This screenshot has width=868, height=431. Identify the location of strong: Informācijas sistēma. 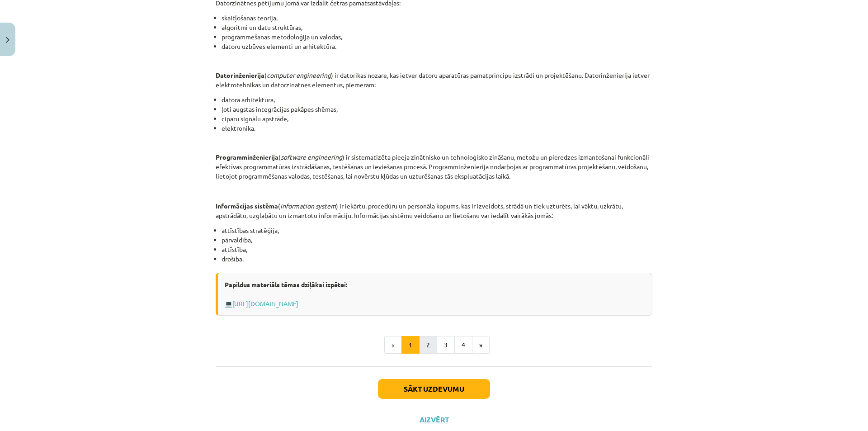
(247, 206).